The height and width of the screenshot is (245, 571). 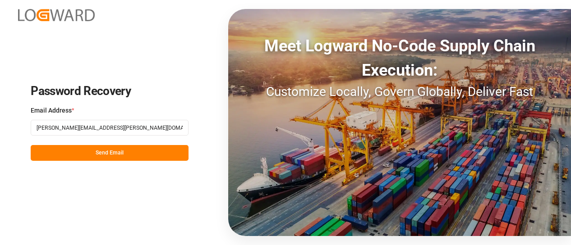 What do you see at coordinates (110, 92) in the screenshot?
I see `h2: Password Recovery` at bounding box center [110, 92].